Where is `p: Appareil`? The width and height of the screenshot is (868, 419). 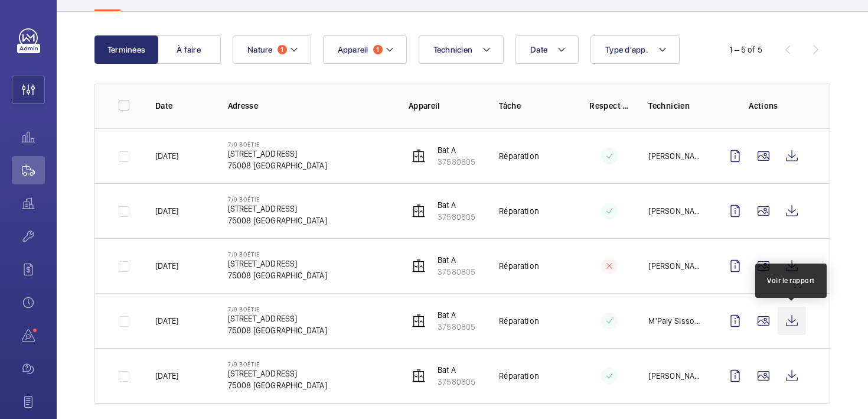
p: Appareil is located at coordinates (444, 106).